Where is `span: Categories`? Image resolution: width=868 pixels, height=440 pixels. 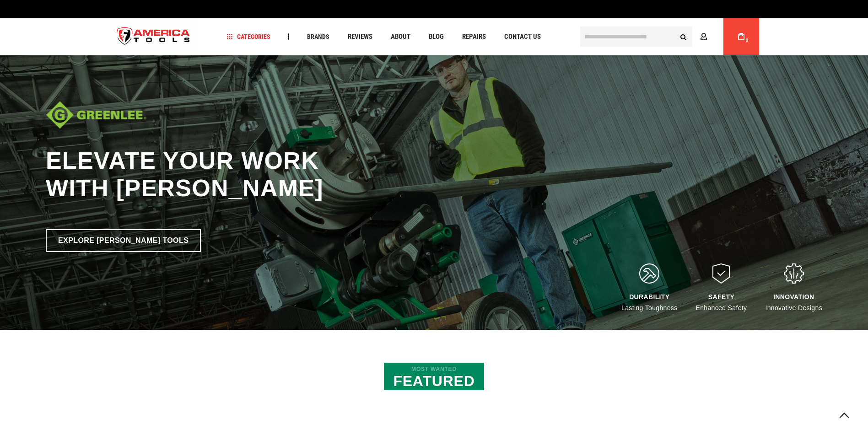 span: Categories is located at coordinates (249, 37).